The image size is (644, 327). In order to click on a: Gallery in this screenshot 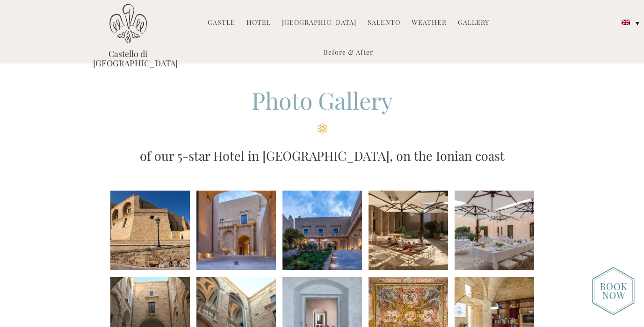, I will do `click(473, 23)`.